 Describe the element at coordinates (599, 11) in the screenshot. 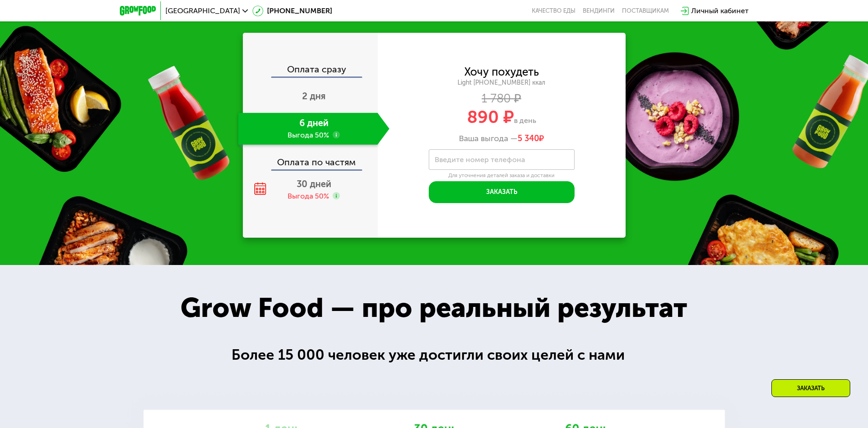

I see `a: Вендинги` at that location.